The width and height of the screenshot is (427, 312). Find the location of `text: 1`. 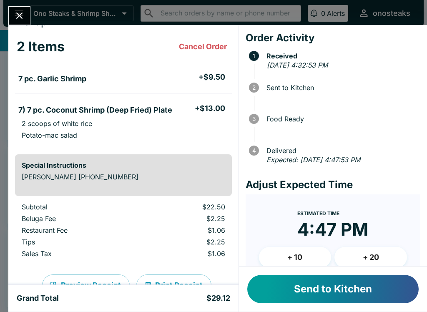

text: 1 is located at coordinates (254, 56).